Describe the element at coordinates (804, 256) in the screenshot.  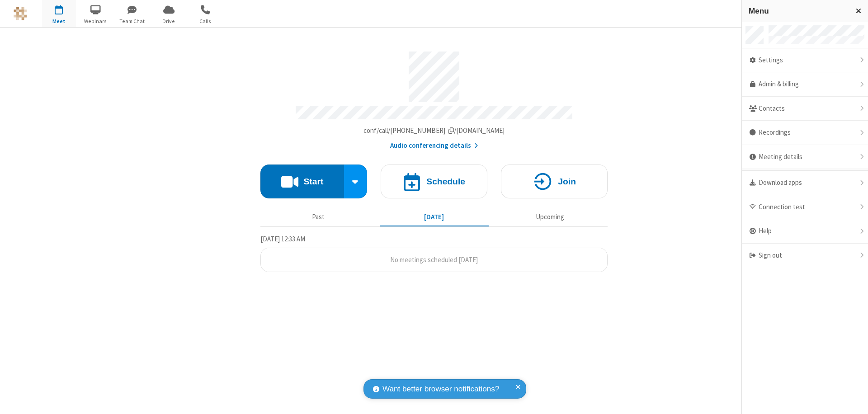
I see `div: Sign out` at that location.